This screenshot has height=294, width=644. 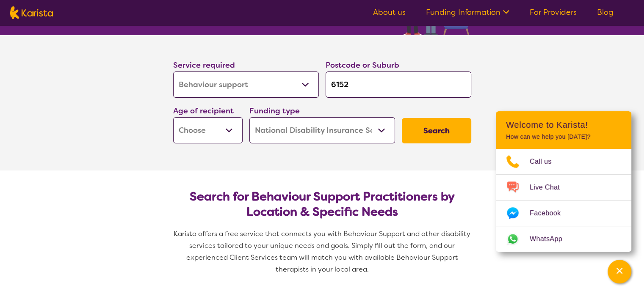 What do you see at coordinates (389, 12) in the screenshot?
I see `a: About us` at bounding box center [389, 12].